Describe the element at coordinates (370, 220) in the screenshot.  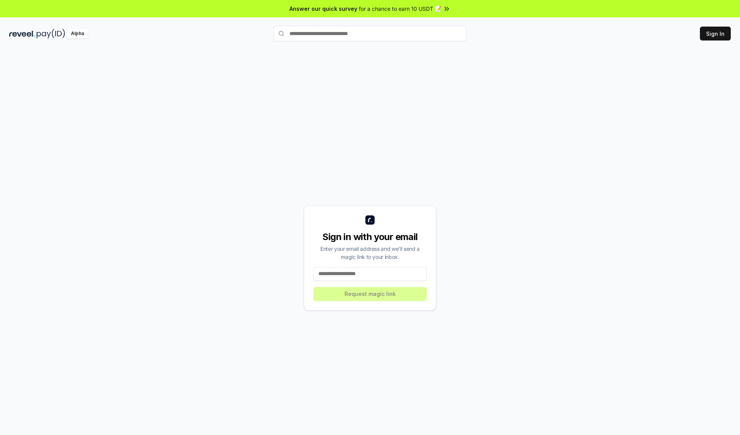
I see `img: logo_small` at that location.